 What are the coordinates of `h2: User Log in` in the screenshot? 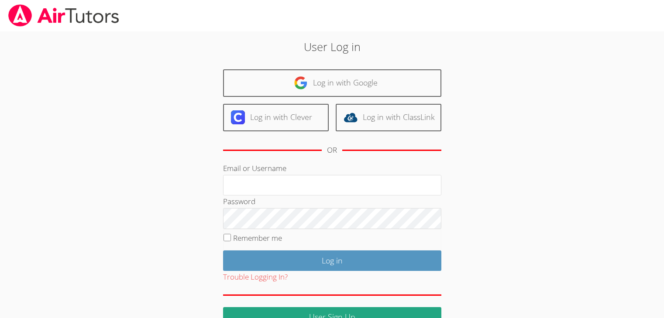 It's located at (332, 47).